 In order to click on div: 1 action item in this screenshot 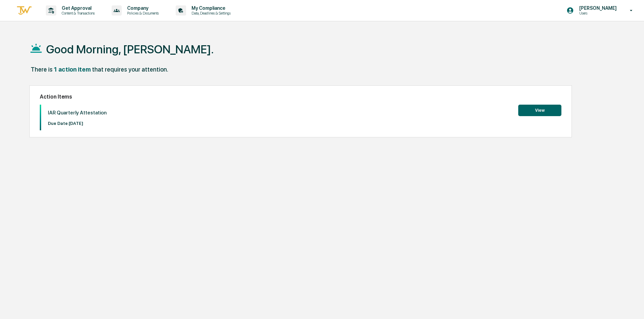, I will do `click(72, 69)`.